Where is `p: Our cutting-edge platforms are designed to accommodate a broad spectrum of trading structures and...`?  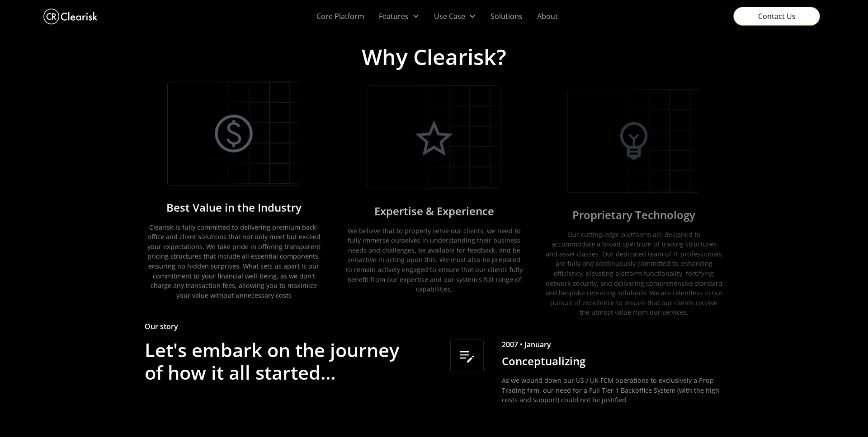
p: Our cutting-edge platforms are designed to accommodate a broad spectrum of trading structures and... is located at coordinates (634, 274).